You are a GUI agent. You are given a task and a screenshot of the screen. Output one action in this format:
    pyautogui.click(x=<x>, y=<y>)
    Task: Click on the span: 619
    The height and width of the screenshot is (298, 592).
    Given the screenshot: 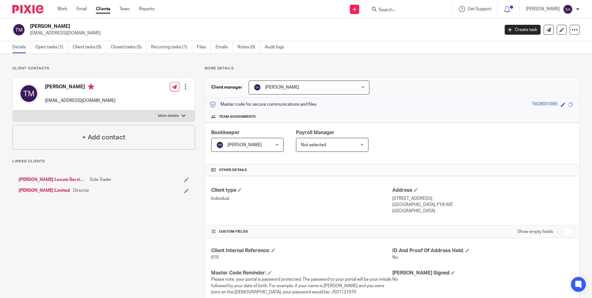 What is the action you would take?
    pyautogui.click(x=215, y=257)
    